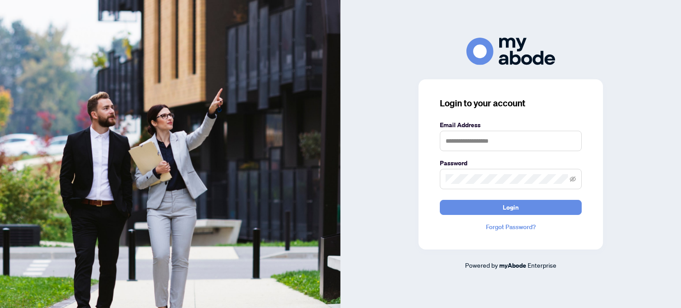 The image size is (681, 308). Describe the element at coordinates (573, 179) in the screenshot. I see `span: eye-invisible` at that location.